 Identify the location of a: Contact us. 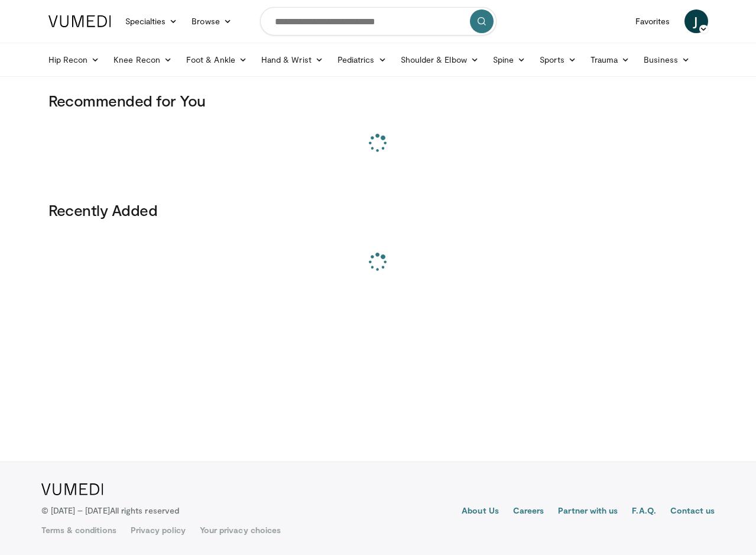
(693, 512).